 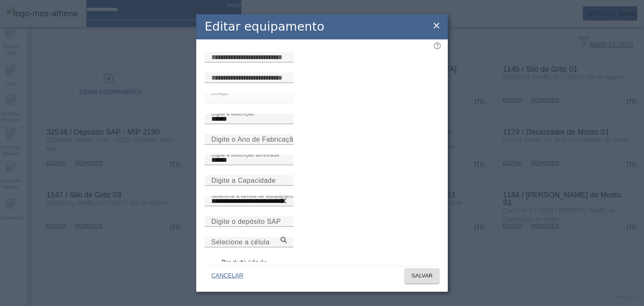 I want to click on mat-label: Selecione a família de equipamento, so click(x=254, y=195).